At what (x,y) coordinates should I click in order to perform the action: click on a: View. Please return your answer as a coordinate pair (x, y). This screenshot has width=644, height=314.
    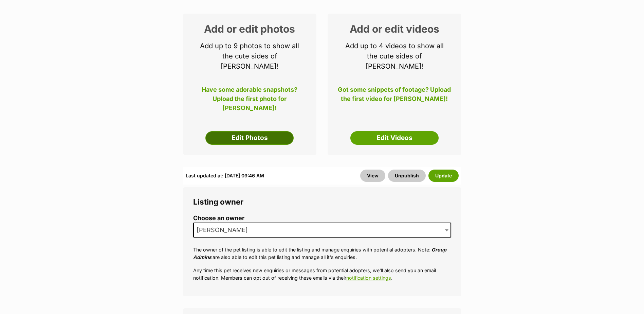
    Looking at the image, I should click on (373, 176).